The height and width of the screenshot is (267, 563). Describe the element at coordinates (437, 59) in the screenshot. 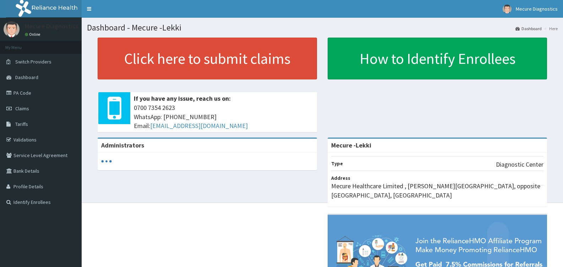

I see `a: How to Identify Enrollees` at that location.